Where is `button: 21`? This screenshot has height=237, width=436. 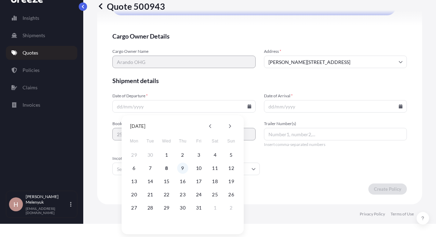 button: 21 is located at coordinates (150, 194).